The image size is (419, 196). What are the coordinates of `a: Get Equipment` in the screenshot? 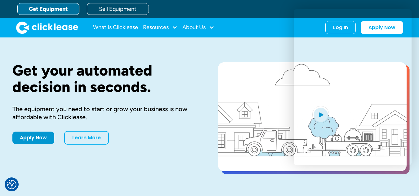 It's located at (48, 9).